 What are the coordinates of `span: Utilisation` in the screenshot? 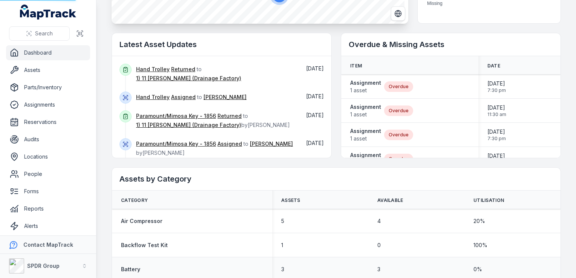 It's located at (489, 201).